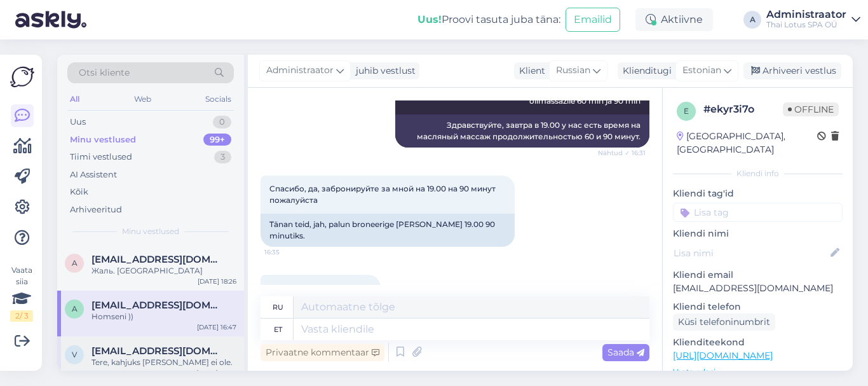 Image resolution: width=868 pixels, height=386 pixels. What do you see at coordinates (218, 99) in the screenshot?
I see `div: Socials` at bounding box center [218, 99].